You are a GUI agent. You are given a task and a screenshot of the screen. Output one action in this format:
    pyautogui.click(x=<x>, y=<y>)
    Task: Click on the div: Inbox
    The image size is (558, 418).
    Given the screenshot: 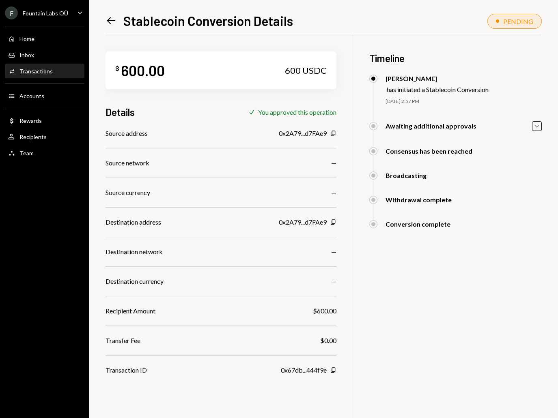 What is the action you would take?
    pyautogui.click(x=27, y=55)
    